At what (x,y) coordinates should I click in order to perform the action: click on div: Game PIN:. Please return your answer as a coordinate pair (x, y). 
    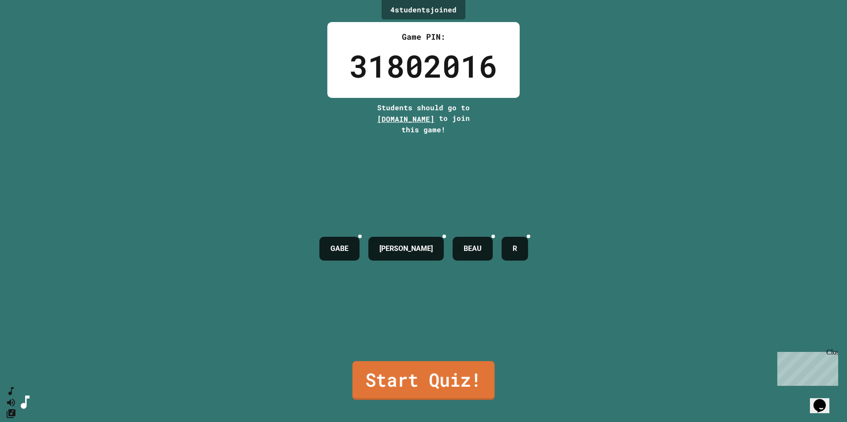
    Looking at the image, I should click on (423, 37).